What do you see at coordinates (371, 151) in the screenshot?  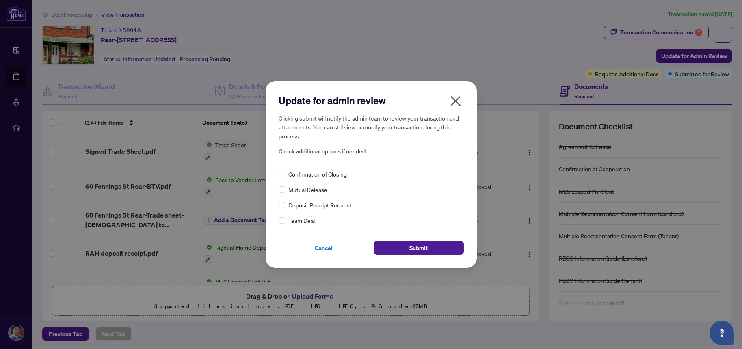 I see `span: Check additional options if needed:` at bounding box center [371, 151].